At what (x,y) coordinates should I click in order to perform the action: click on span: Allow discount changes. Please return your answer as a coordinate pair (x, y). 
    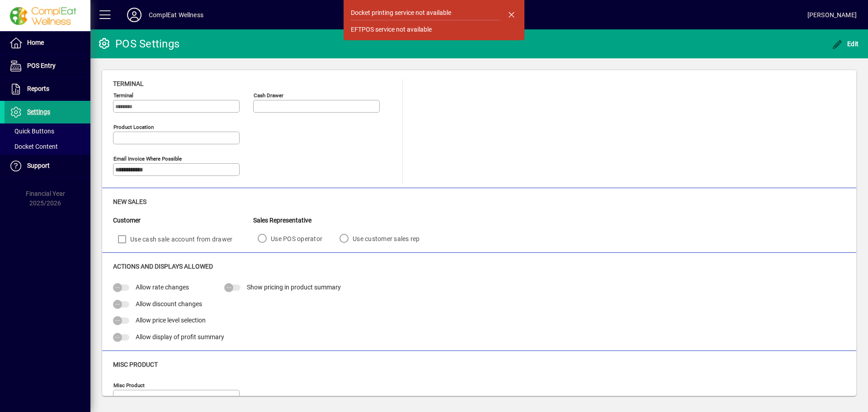
    Looking at the image, I should click on (168, 304).